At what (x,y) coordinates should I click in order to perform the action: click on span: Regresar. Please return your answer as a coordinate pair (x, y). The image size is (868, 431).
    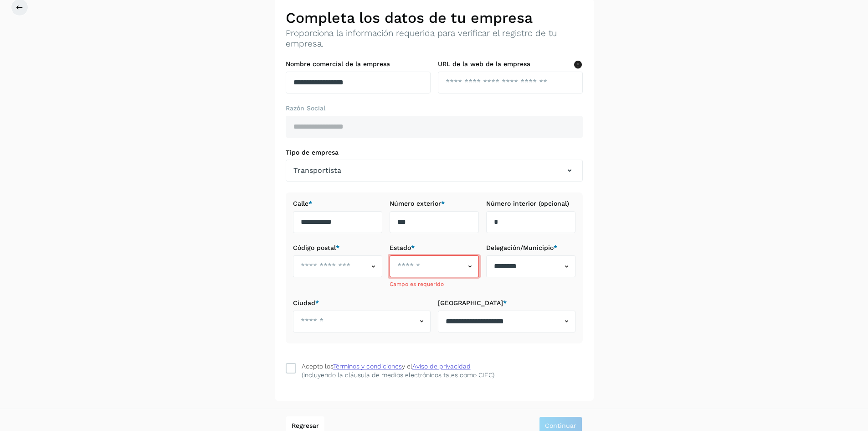
    Looking at the image, I should click on (305, 425).